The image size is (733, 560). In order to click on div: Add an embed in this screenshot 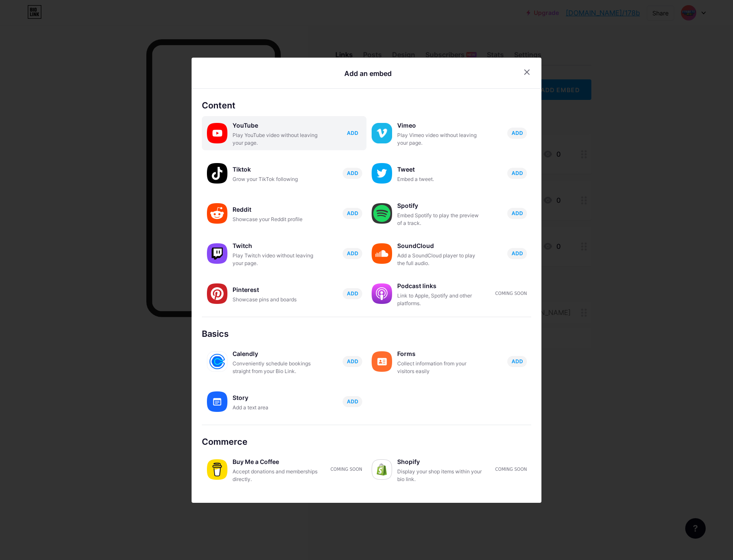, I will do `click(367, 73)`.